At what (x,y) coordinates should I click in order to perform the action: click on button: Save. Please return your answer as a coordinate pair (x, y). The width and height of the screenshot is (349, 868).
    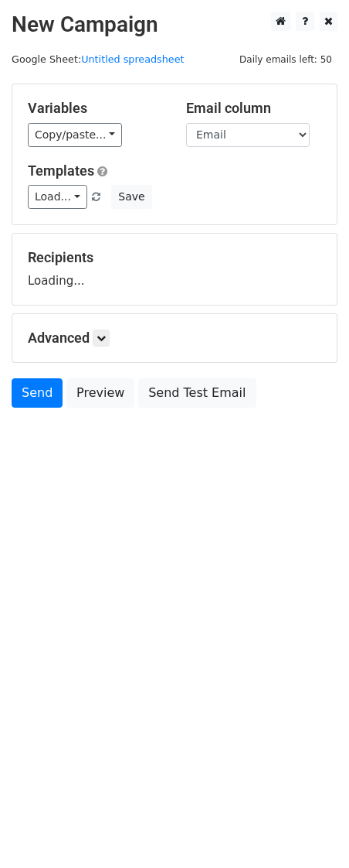
    Looking at the image, I should click on (132, 196).